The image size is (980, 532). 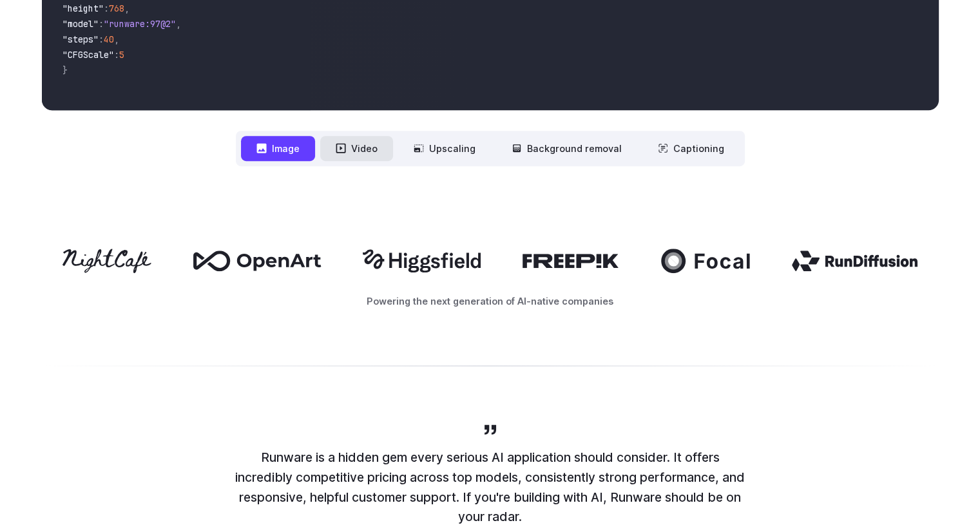 What do you see at coordinates (122, 54) in the screenshot?
I see `span: 5` at bounding box center [122, 54].